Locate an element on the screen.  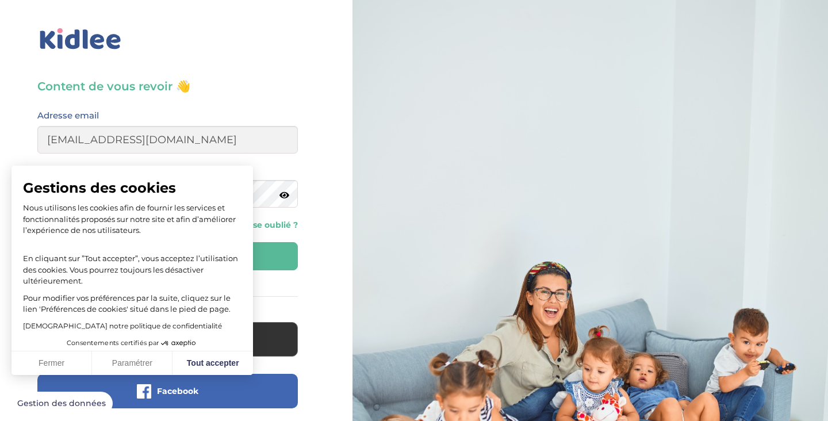
span: Consentements certifiés par is located at coordinates (113, 343).